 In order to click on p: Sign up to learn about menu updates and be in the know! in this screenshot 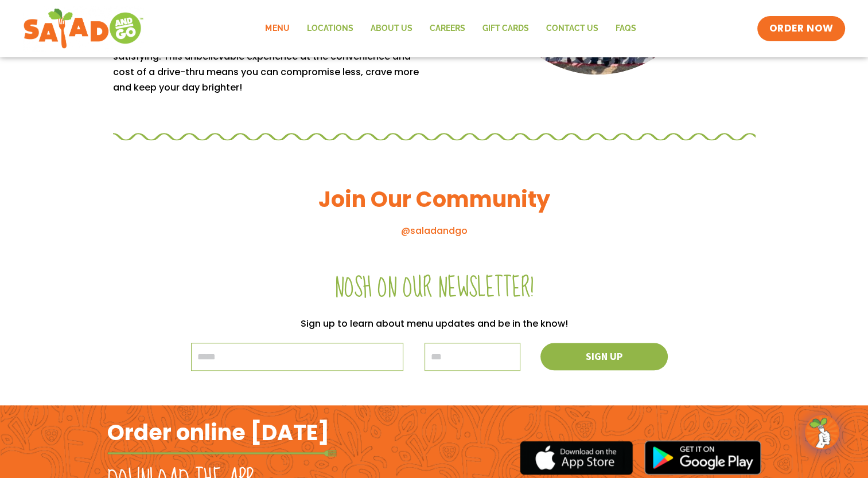, I will do `click(434, 324)`.